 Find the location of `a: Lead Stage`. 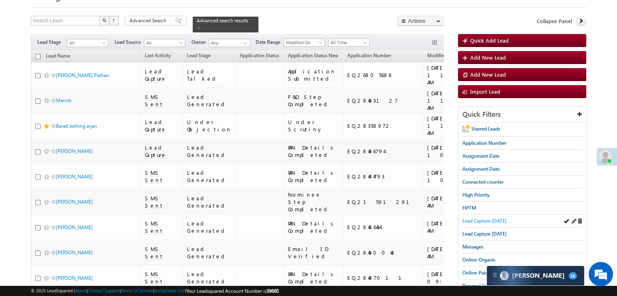

a: Lead Stage is located at coordinates (199, 56).